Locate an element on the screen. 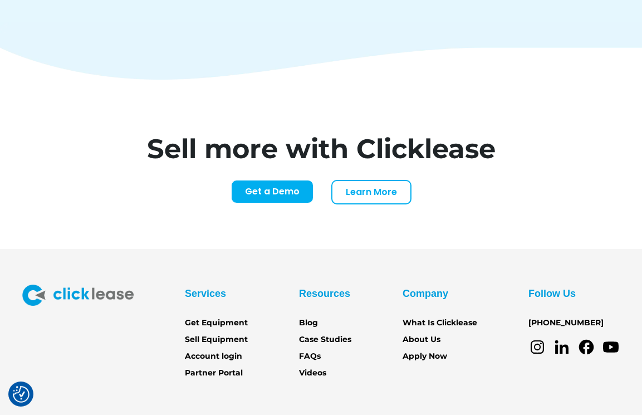 The height and width of the screenshot is (415, 642). h1: Sell more with Clicklease is located at coordinates (321, 149).